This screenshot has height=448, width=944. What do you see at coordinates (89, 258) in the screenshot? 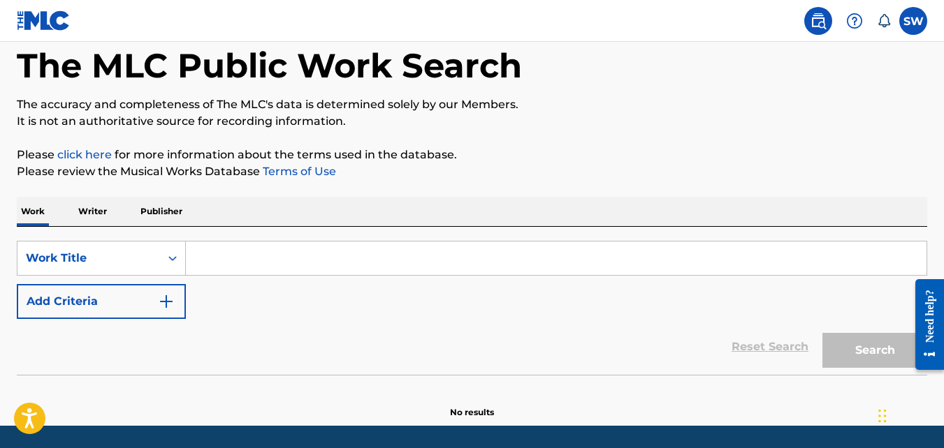
I see `div: Work Title` at bounding box center [89, 258].